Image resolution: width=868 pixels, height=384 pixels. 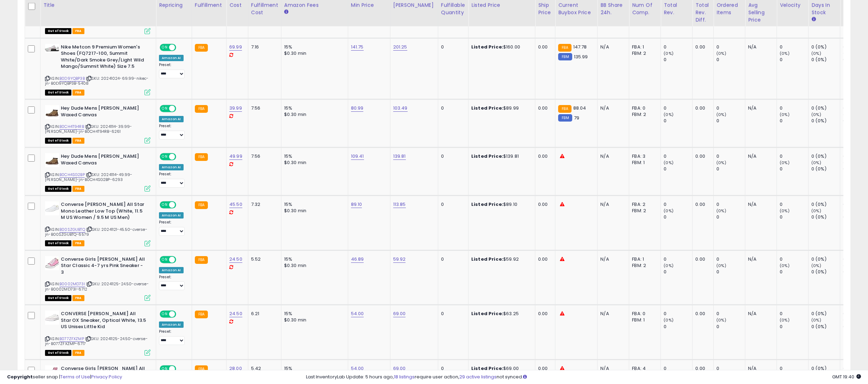 What do you see at coordinates (501, 47) in the screenshot?
I see `div: $160.00` at bounding box center [501, 47].